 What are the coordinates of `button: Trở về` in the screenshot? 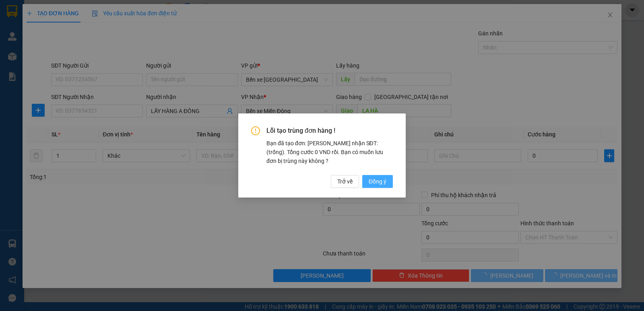 It's located at (345, 182).